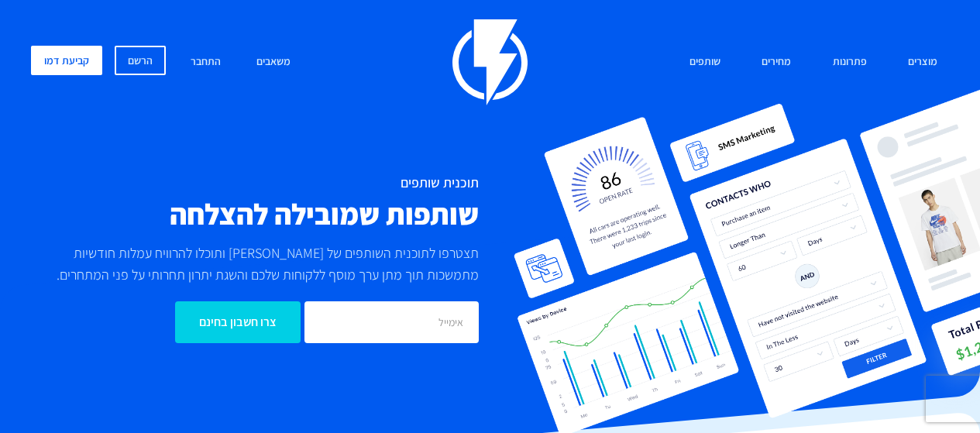  I want to click on a: פתרונות, so click(849, 61).